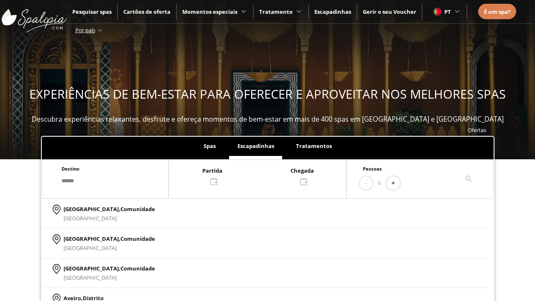 Image resolution: width=535 pixels, height=301 pixels. What do you see at coordinates (92, 12) in the screenshot?
I see `span: Pesquisar spas` at bounding box center [92, 12].